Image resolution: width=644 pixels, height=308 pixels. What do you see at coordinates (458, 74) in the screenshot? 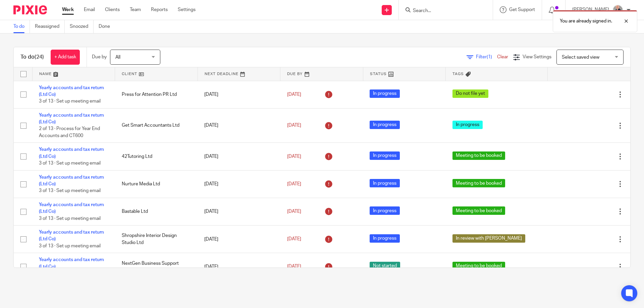
I see `span: Tags` at bounding box center [458, 74].